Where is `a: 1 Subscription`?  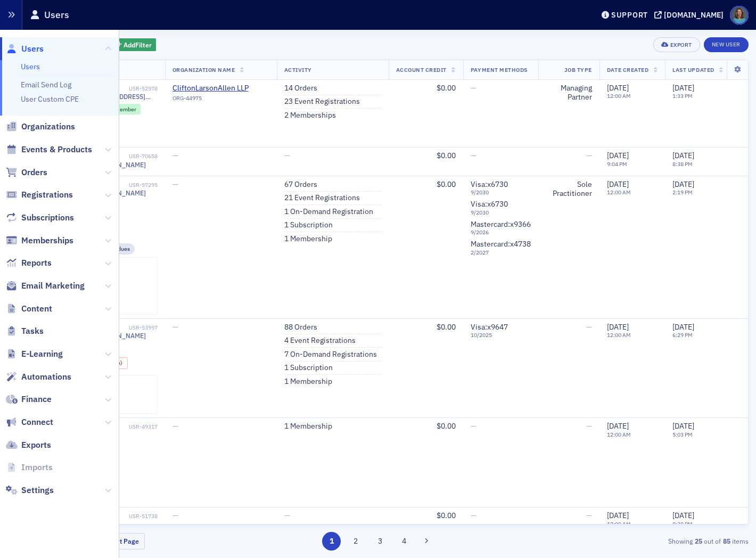
a: 1 Subscription is located at coordinates (308, 225).